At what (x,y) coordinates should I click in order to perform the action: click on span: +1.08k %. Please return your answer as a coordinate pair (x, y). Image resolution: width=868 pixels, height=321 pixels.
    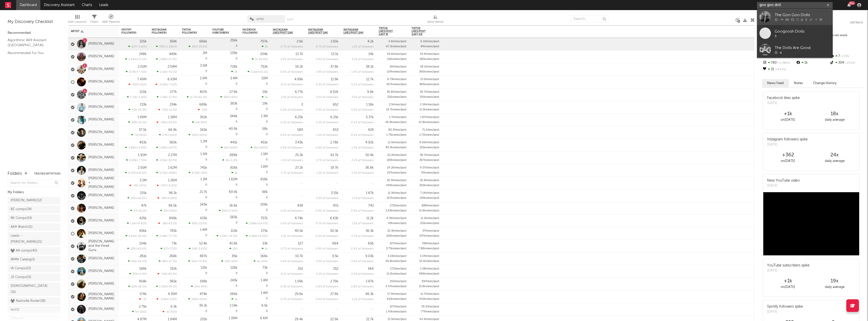
    Looking at the image, I should click on (783, 63).